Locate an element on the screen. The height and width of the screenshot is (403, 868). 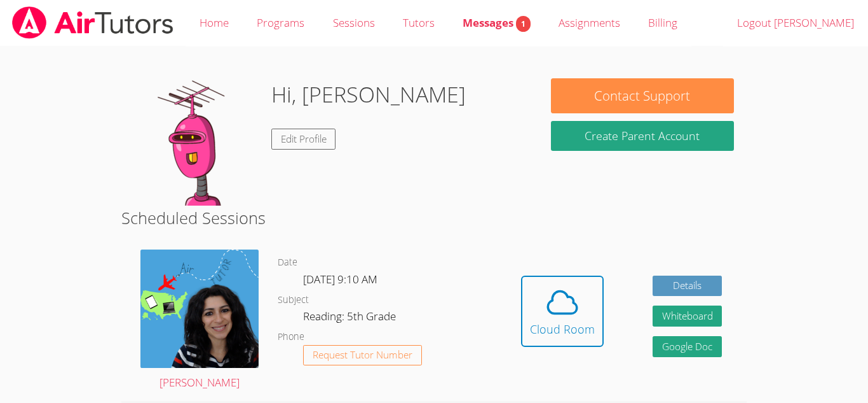
span: Request Tutor Number is located at coordinates (362, 354).